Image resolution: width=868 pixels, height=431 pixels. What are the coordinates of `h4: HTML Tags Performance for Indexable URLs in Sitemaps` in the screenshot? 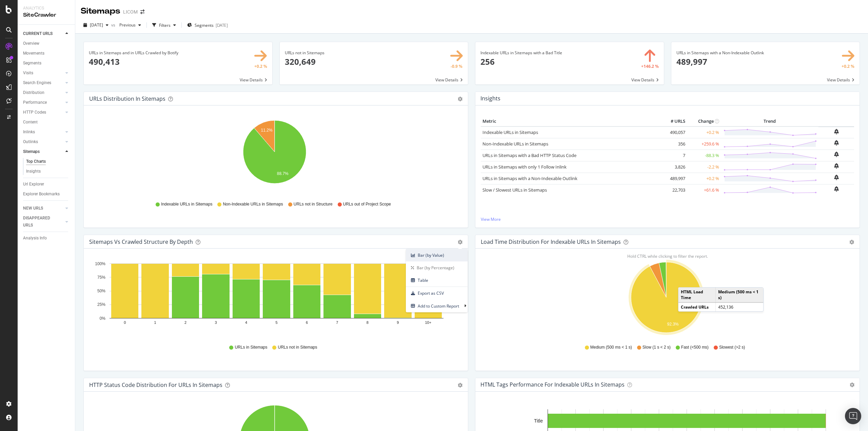 It's located at (552, 384).